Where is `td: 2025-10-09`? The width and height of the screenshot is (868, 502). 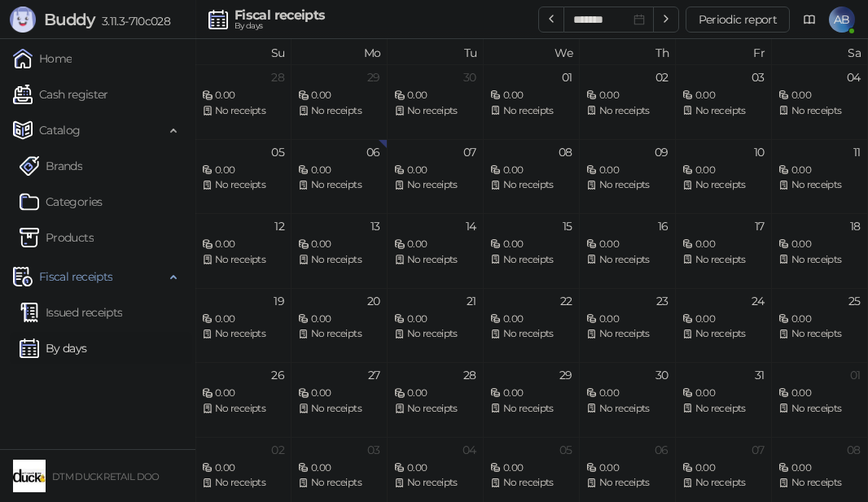
td: 2025-10-09 is located at coordinates (627, 177).